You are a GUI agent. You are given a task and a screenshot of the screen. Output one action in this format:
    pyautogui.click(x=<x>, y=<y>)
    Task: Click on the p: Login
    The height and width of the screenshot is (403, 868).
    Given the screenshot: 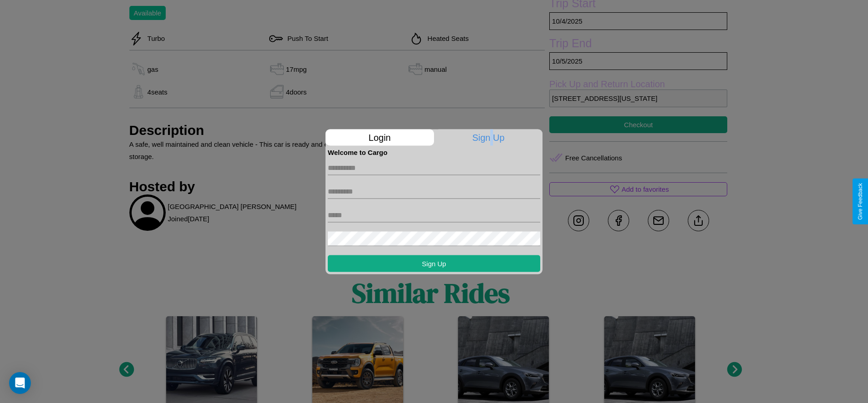 What is the action you would take?
    pyautogui.click(x=379, y=137)
    